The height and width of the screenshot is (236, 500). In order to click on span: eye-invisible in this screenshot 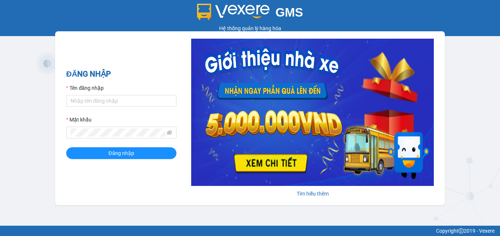, I will do `click(170, 132)`.